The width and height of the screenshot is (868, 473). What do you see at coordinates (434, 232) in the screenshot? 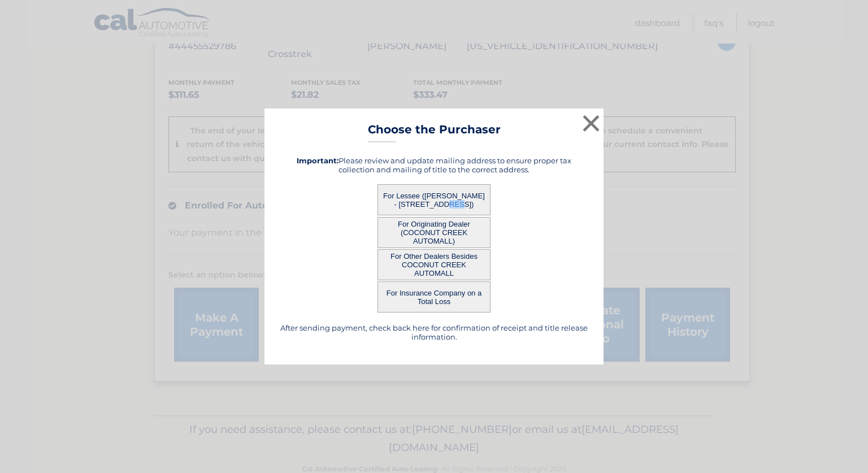
I see `button: For Originating Dealer (COCONUT CREEK AUTOMALL)` at bounding box center [434, 232].